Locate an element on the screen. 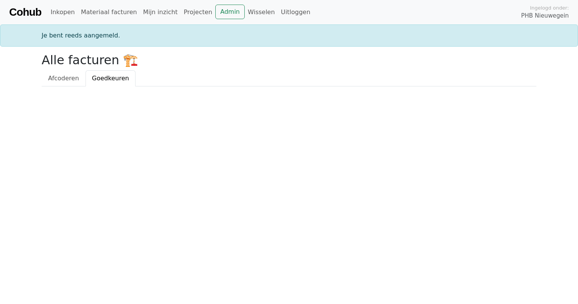 The width and height of the screenshot is (578, 304). a: Mijn inzicht is located at coordinates (160, 12).